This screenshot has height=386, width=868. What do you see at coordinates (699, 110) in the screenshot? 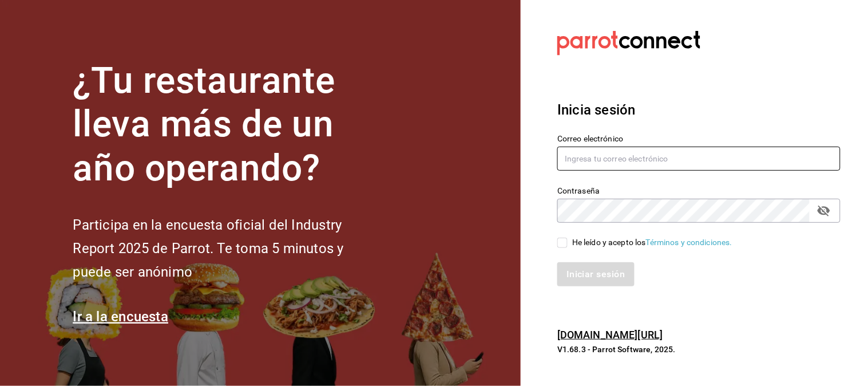
I see `h3: Inicia sesión` at bounding box center [699, 110].